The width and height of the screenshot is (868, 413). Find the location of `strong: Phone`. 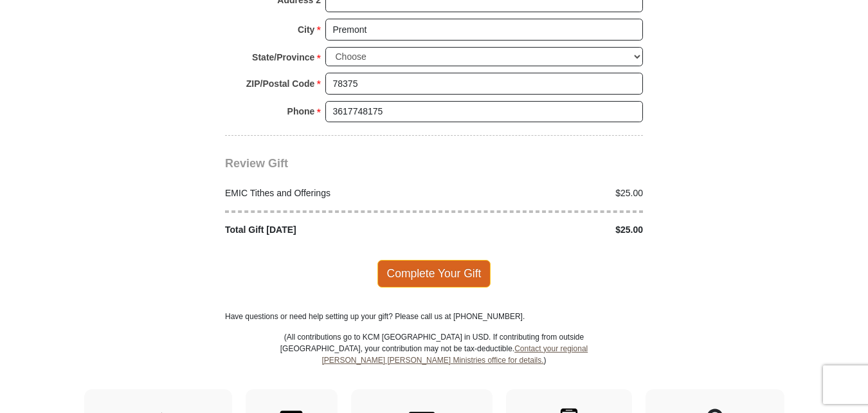

strong: Phone is located at coordinates (301, 112).